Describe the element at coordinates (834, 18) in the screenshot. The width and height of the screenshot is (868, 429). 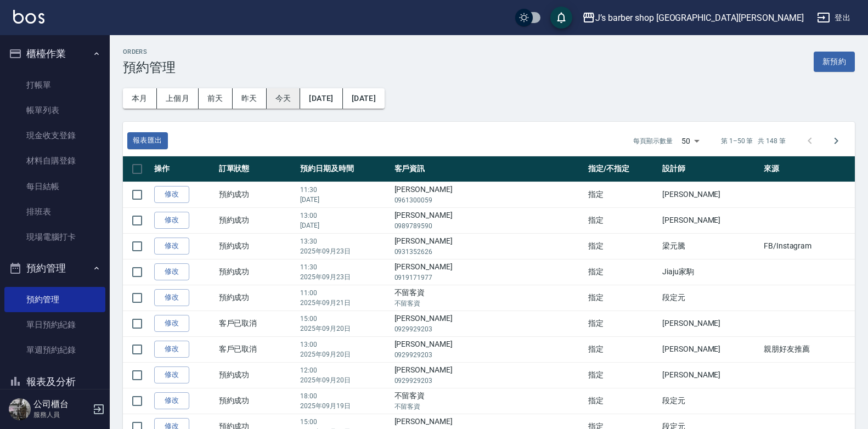
I see `button: 登出` at that location.